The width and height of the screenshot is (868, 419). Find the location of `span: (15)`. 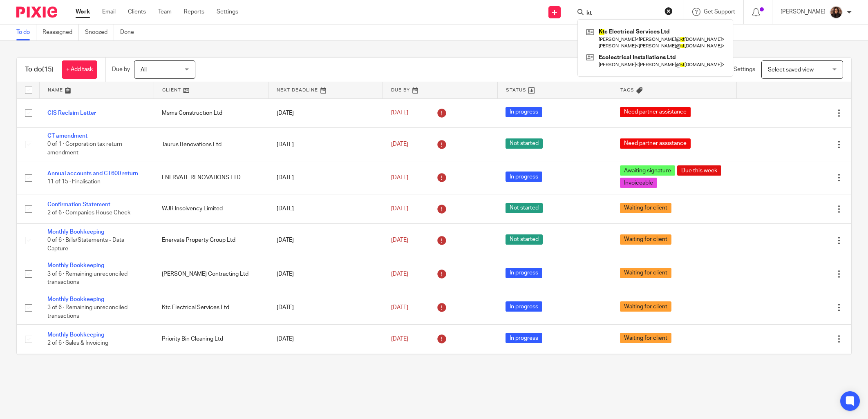

span: (15) is located at coordinates (48, 69).